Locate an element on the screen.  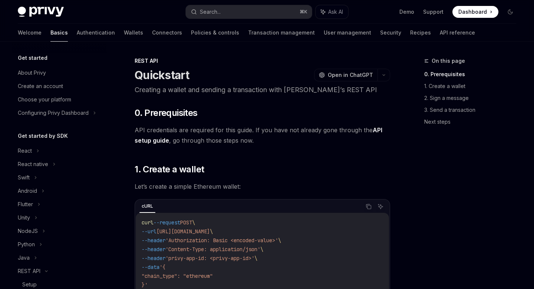
div: Choose your platform is located at coordinates (45, 99).